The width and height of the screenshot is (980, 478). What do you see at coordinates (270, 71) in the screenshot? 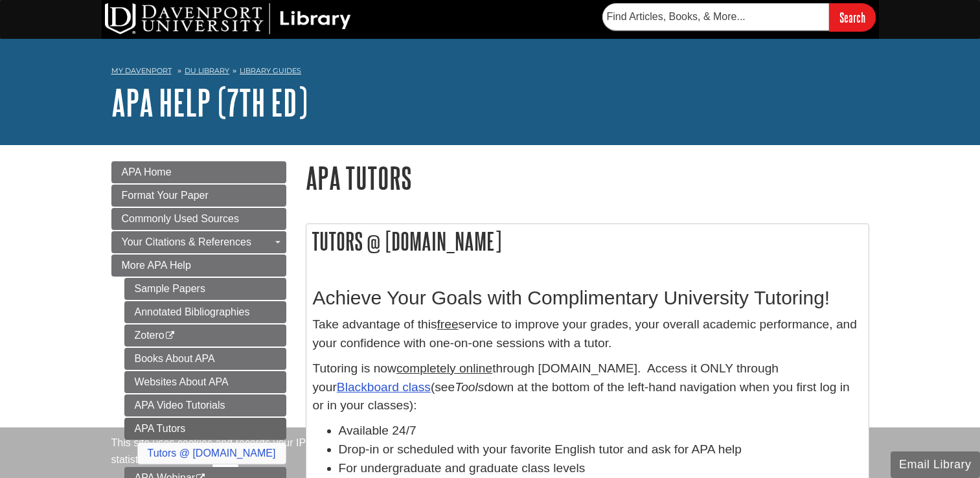
I see `a: Library Guides` at bounding box center [270, 71].